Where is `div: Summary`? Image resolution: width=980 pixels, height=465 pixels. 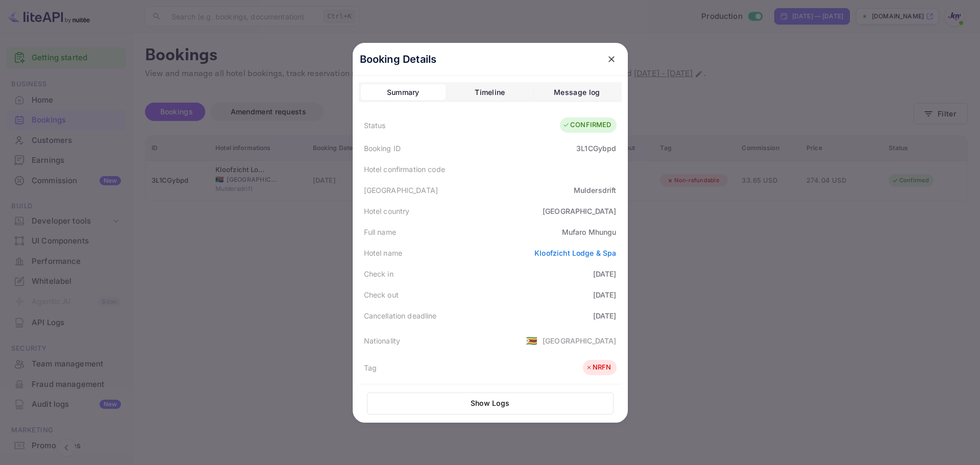
div: Summary is located at coordinates (403, 92).